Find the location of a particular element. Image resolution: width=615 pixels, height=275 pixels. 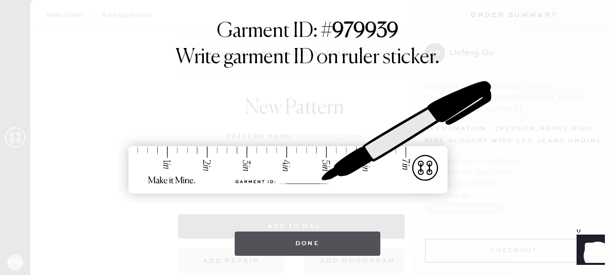

h1: Write garment ID on ruler sticker. is located at coordinates (307, 58).